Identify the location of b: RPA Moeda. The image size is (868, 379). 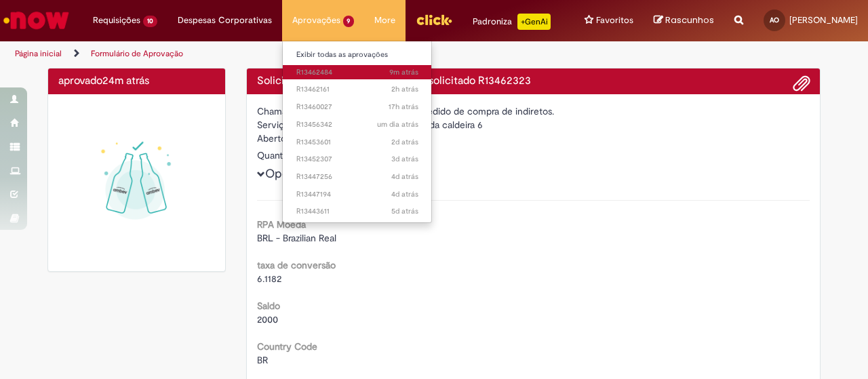
(281, 225).